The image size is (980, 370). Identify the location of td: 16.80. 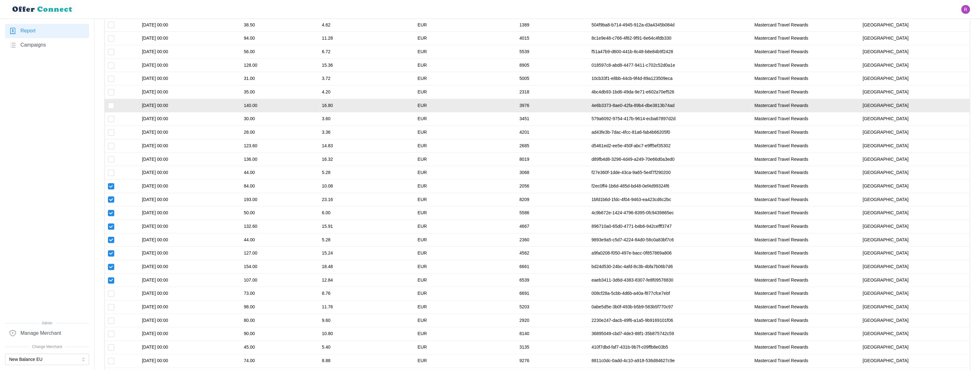
(367, 106).